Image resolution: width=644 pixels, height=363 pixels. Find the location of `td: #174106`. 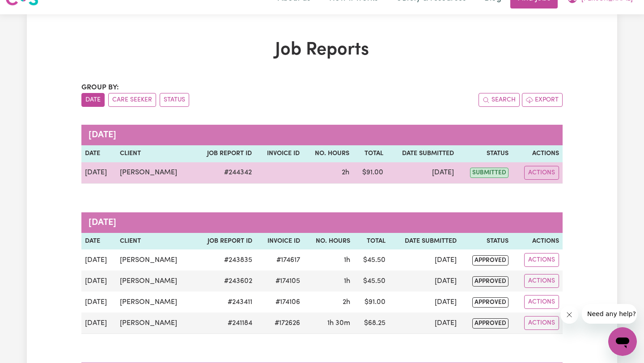

td: #174106 is located at coordinates (279, 302).